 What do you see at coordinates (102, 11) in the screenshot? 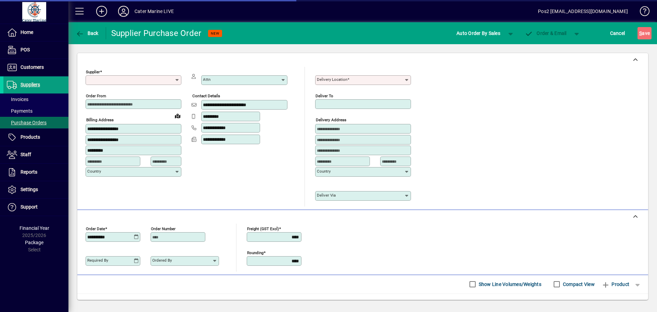
I see `button: Add` at bounding box center [102, 11].